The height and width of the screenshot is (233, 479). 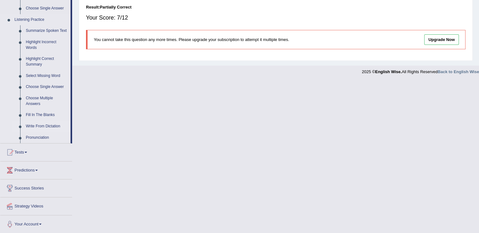 What do you see at coordinates (36, 205) in the screenshot?
I see `a: Strategy Videos` at bounding box center [36, 205].